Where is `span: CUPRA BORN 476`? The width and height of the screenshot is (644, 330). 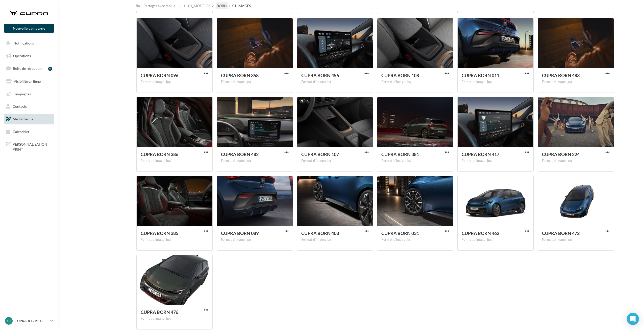 span: CUPRA BORN 476 is located at coordinates (159, 312).